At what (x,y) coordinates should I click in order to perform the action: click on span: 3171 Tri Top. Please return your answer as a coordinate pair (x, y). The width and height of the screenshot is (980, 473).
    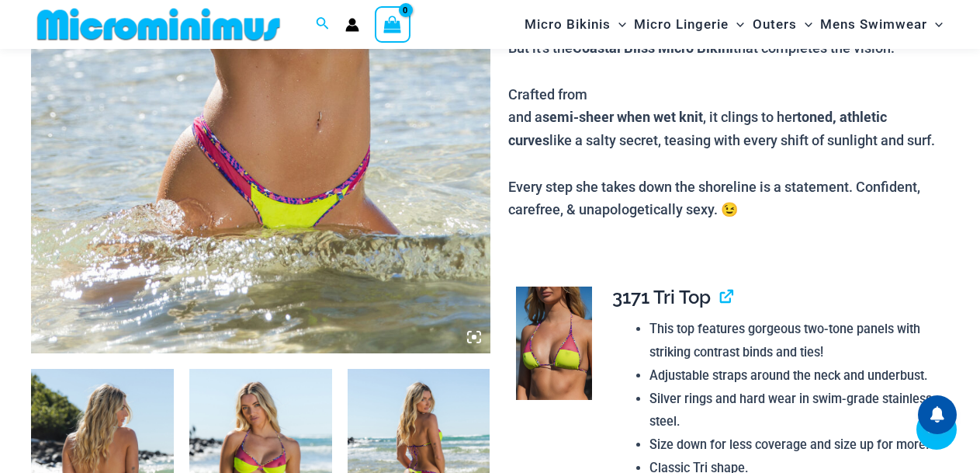
    Looking at the image, I should click on (661, 297).